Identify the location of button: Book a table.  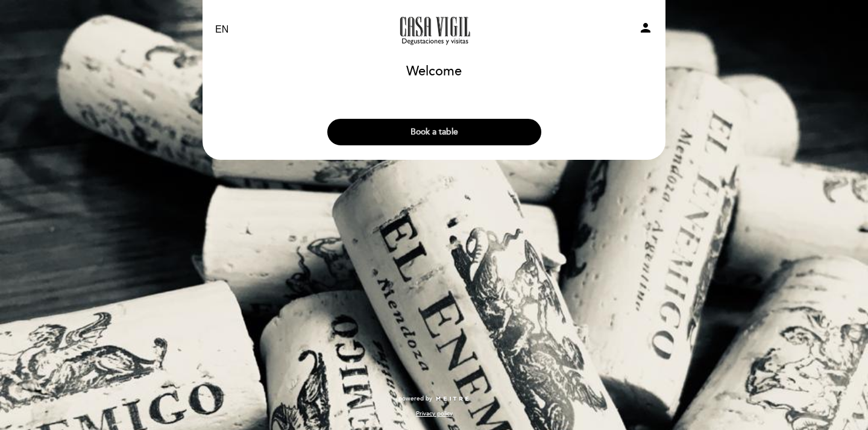
(434, 132).